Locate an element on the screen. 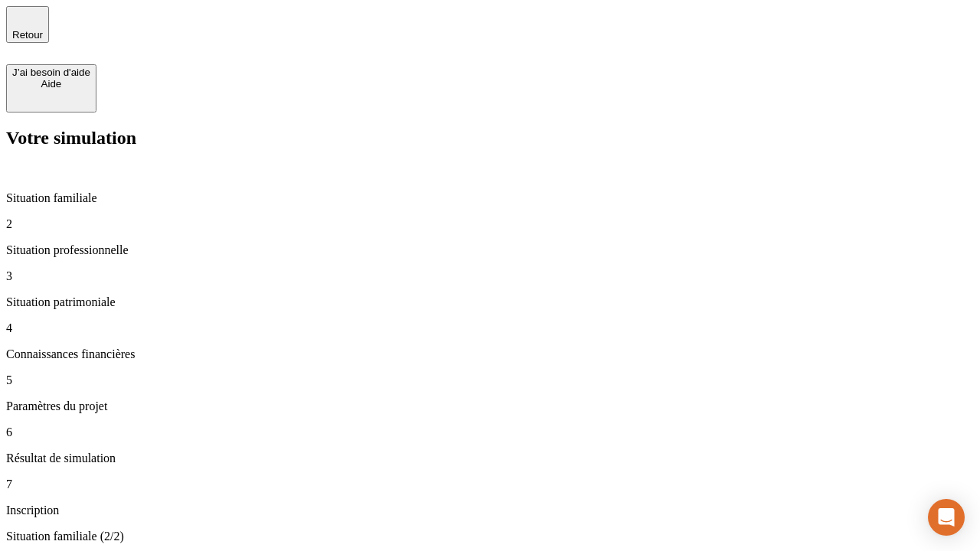 The height and width of the screenshot is (551, 980). div: Open Intercom Messenger is located at coordinates (946, 517).